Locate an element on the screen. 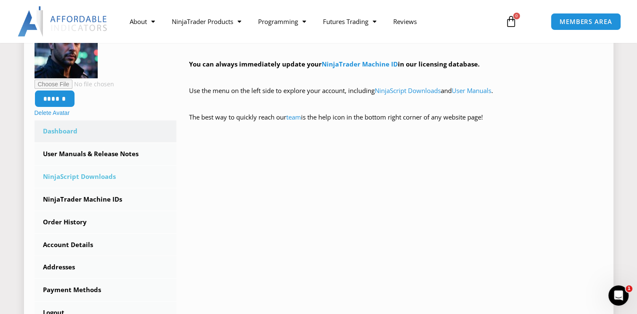 The height and width of the screenshot is (314, 637). a: User Manuals & Release Notes is located at coordinates (106, 154).